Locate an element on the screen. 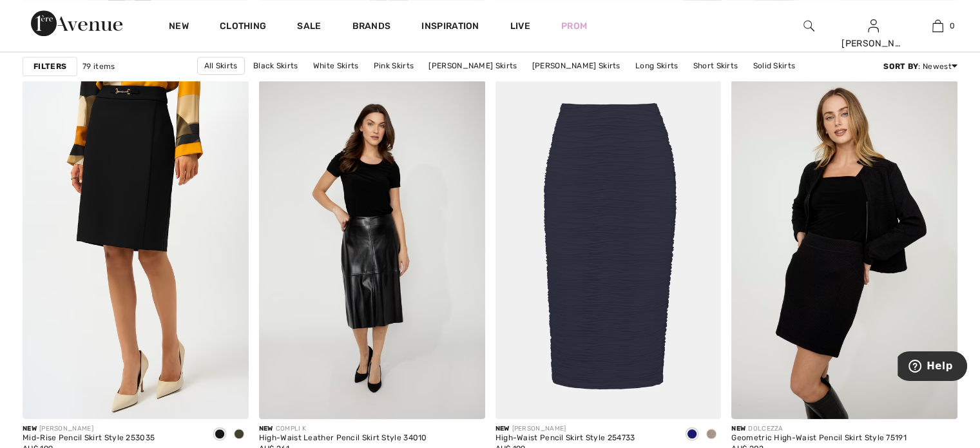 The width and height of the screenshot is (980, 448). a: Geometric High-Waist Pencil Skirt Style 75191. Black is located at coordinates (844, 250).